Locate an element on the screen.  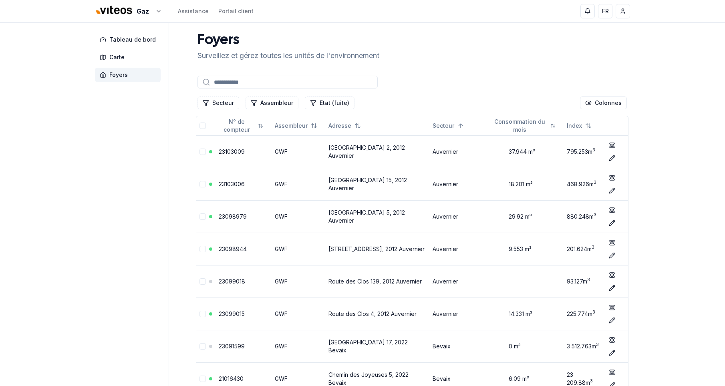
div: 201.624 m is located at coordinates (583, 249).